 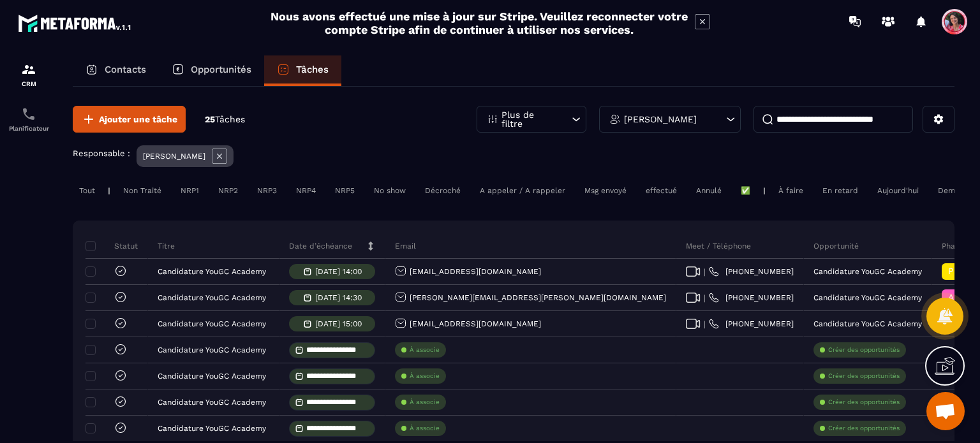 I want to click on div: NRP5, so click(x=344, y=190).